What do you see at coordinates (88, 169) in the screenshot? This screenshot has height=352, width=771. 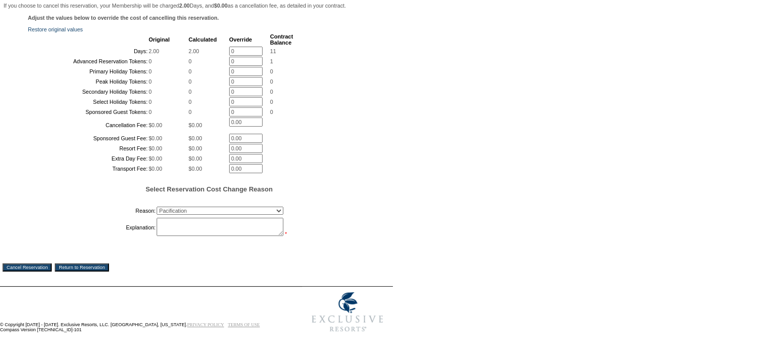 I see `td: Transport Fee:` at bounding box center [88, 169].